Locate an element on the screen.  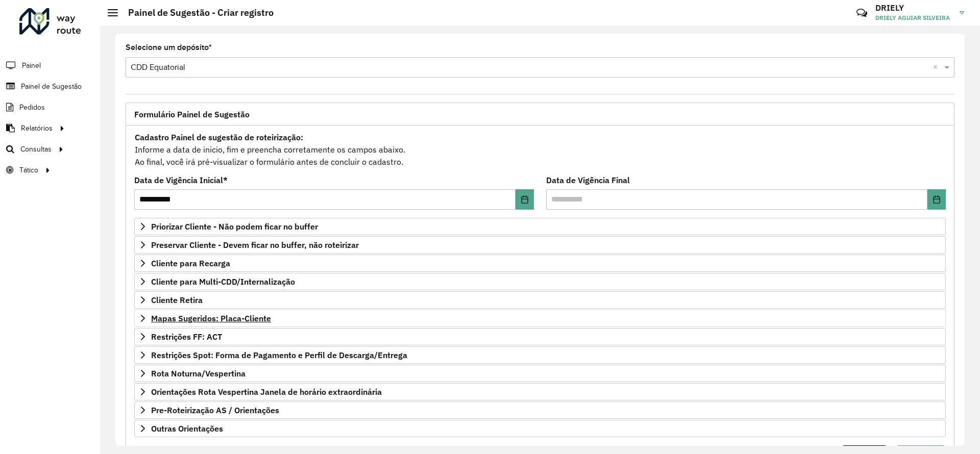
a: Rota Noturna/Vespertina is located at coordinates (540, 373).